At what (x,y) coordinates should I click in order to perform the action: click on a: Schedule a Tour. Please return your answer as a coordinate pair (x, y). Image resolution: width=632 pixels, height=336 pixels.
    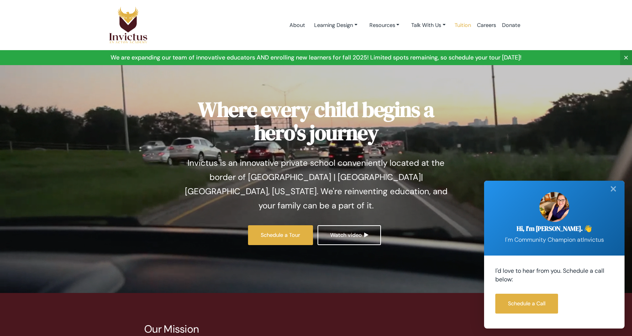
    Looking at the image, I should click on (281, 235).